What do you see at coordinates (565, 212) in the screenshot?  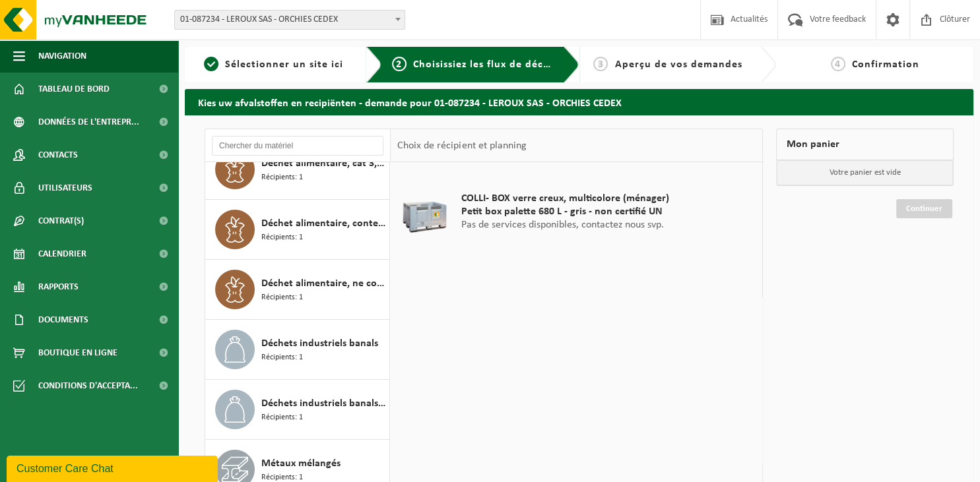 I see `span: Petit box palette 680 L - gris - non certifié UN` at bounding box center [565, 212].